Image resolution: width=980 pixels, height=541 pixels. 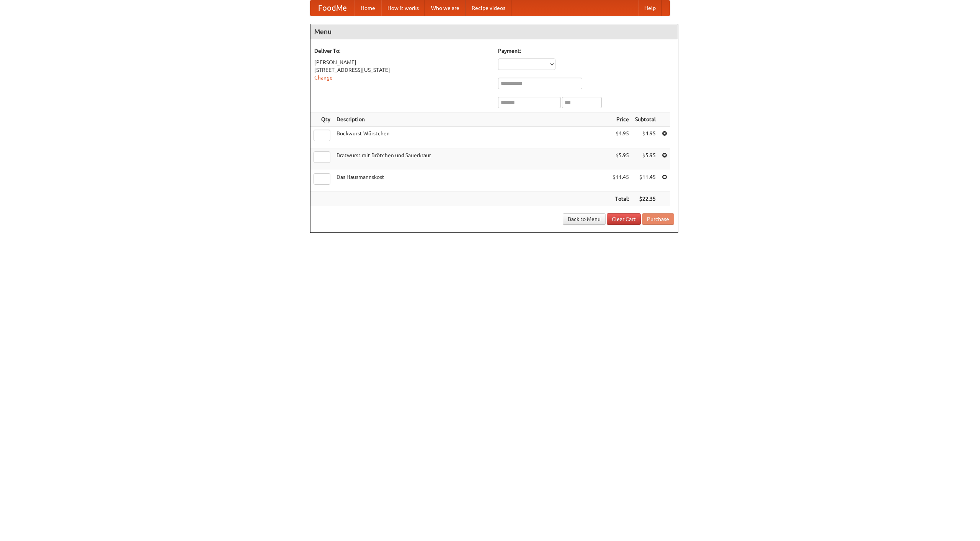 I want to click on h4: Menu, so click(x=494, y=32).